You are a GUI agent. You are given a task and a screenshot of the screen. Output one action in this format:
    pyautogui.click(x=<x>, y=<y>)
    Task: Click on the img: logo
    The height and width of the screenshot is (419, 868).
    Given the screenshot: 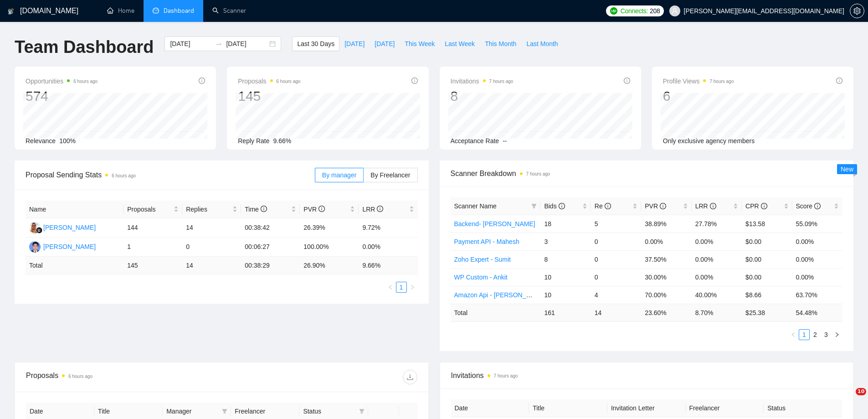 What is the action you would take?
    pyautogui.click(x=11, y=11)
    